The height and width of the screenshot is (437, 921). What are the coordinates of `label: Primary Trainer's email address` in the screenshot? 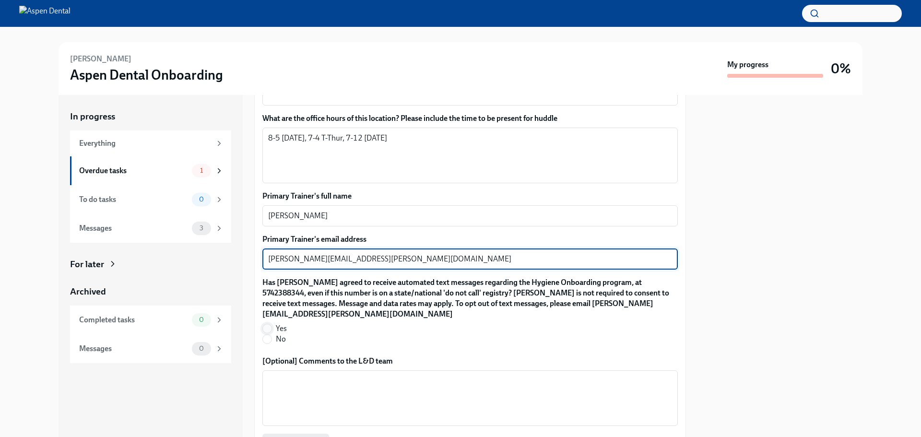 It's located at (470, 239).